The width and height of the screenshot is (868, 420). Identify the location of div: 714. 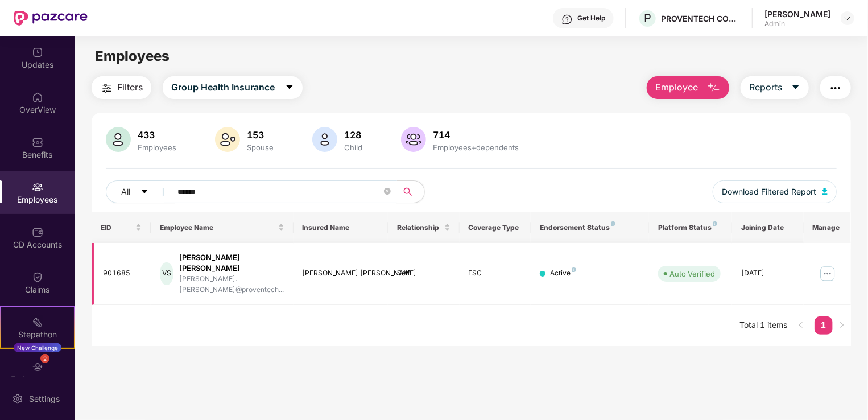
(476, 135).